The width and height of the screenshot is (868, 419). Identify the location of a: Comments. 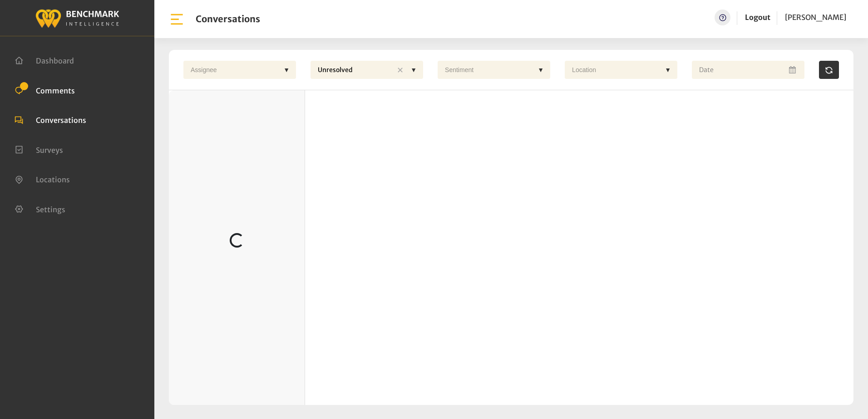
(45, 90).